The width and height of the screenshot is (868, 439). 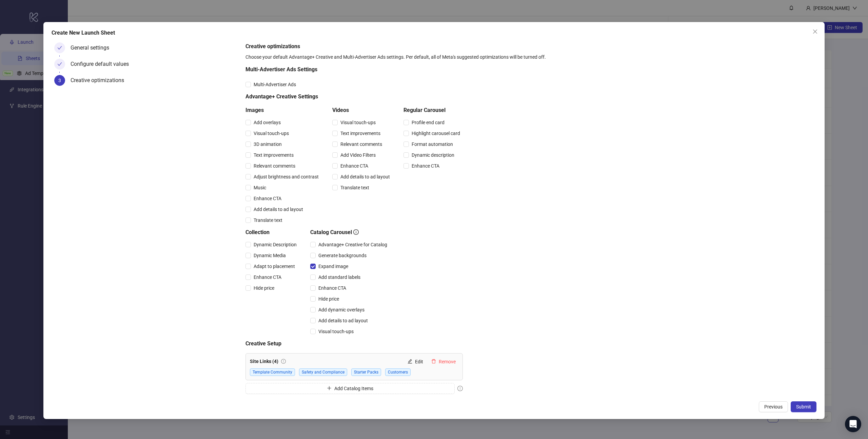 What do you see at coordinates (274, 266) in the screenshot?
I see `span: Adapt to placement` at bounding box center [274, 266].